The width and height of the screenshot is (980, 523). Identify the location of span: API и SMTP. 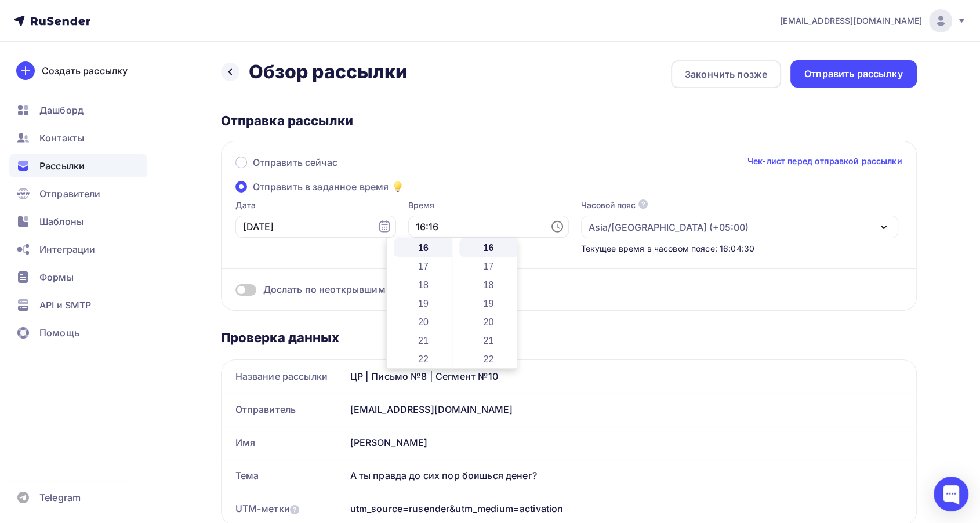
(65, 305).